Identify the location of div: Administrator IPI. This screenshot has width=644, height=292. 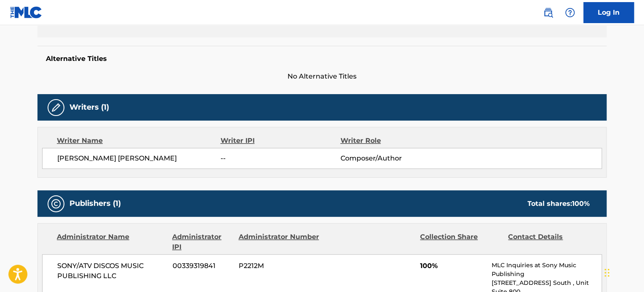
(202, 242).